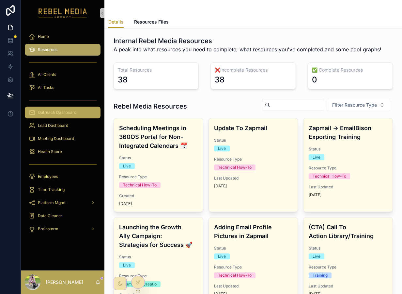  Describe the element at coordinates (315, 80) in the screenshot. I see `div: 0` at that location.